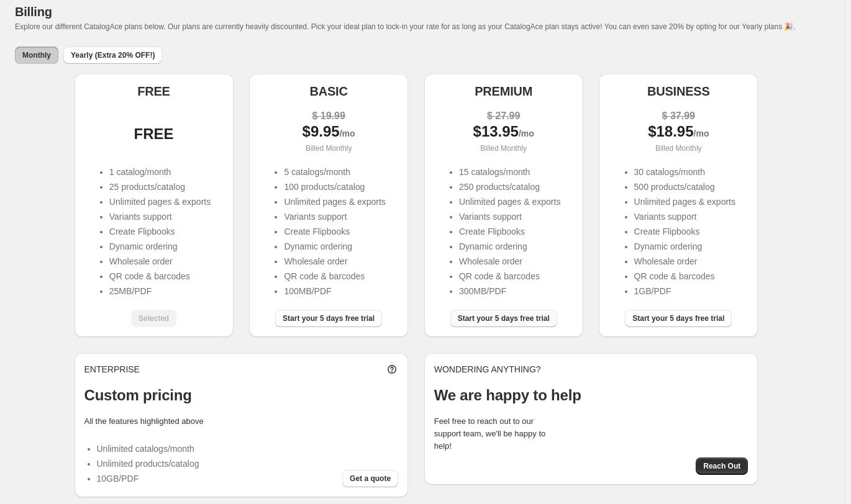  I want to click on button: Yearly (Extra 20% OFF!), so click(112, 55).